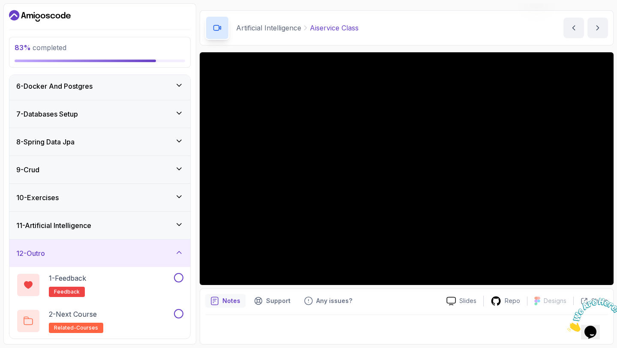  I want to click on span: completed, so click(40, 48).